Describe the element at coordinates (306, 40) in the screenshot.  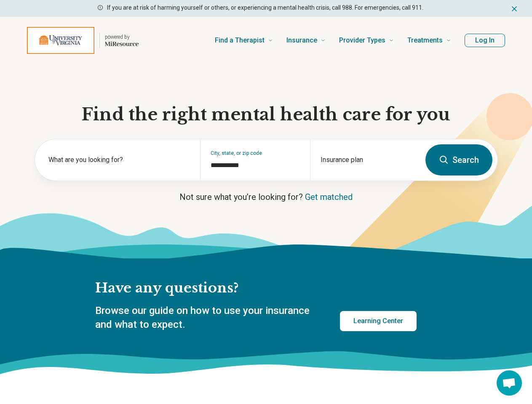
I see `a: Insurance` at that location.